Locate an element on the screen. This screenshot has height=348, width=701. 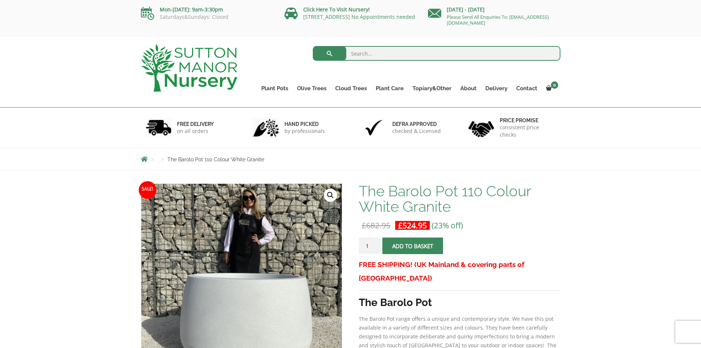
img: logo is located at coordinates (189, 68).